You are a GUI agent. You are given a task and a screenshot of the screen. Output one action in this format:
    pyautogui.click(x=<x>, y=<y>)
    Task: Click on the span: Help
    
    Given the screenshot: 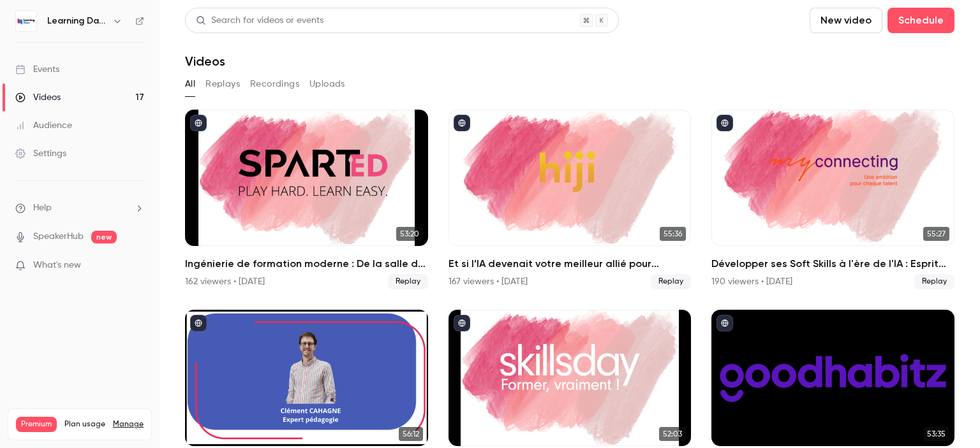 What is the action you would take?
    pyautogui.click(x=42, y=208)
    